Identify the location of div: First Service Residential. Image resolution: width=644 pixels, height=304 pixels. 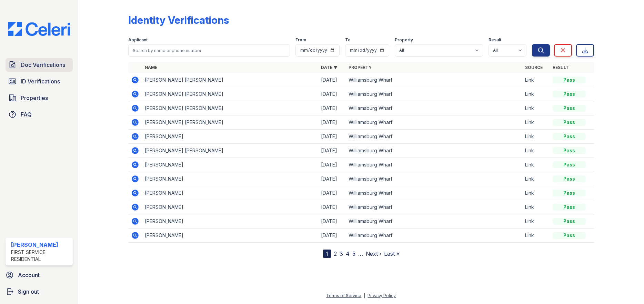
(40, 256).